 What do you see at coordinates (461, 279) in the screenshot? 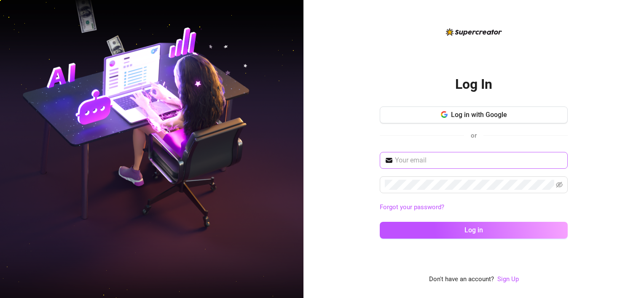
I see `span: Don't have an account?` at bounding box center [461, 279].